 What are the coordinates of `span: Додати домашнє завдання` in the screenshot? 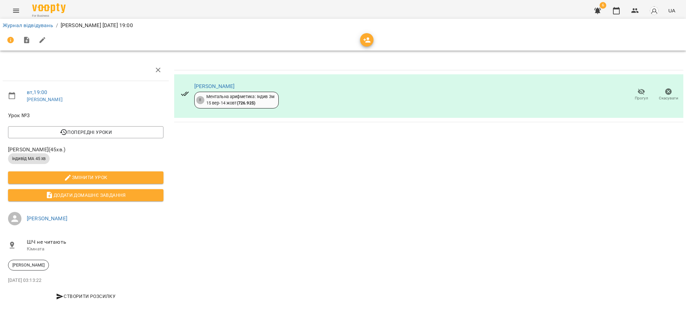 It's located at (86, 195).